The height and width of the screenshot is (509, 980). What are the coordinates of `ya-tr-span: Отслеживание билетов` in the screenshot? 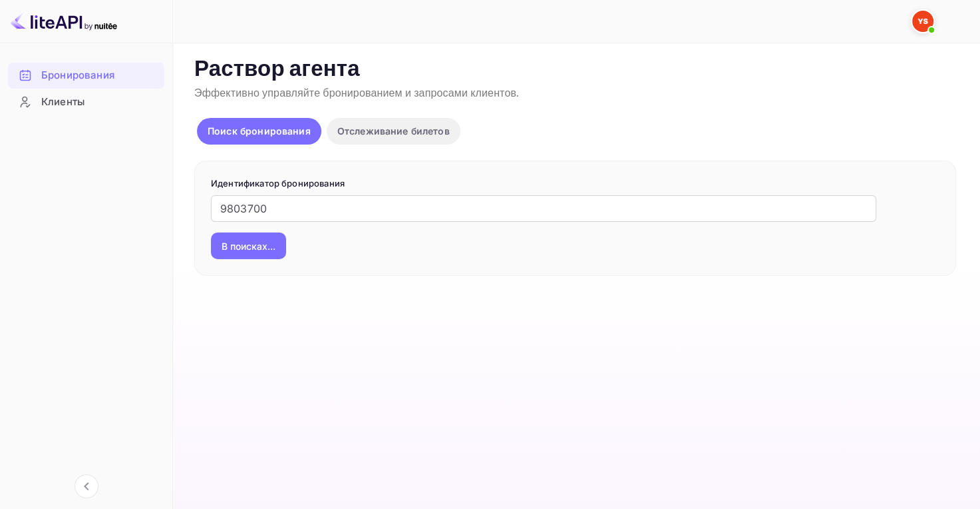 It's located at (393, 131).